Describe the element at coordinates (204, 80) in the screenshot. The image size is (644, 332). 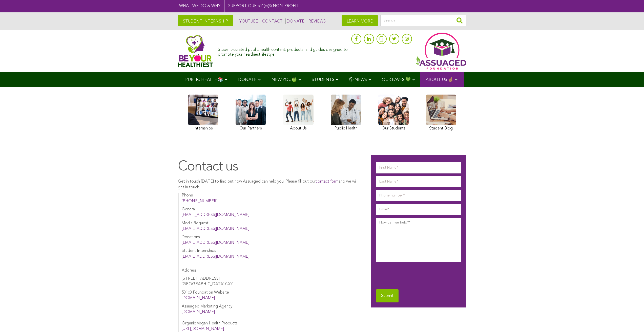
I see `span: PUBLIC HEALTH📚` at that location.